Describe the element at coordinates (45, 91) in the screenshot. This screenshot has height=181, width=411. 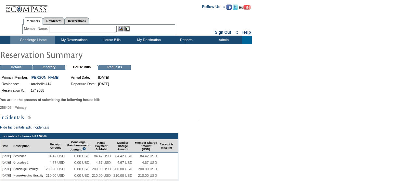
I see `td: 1742068` at that location.